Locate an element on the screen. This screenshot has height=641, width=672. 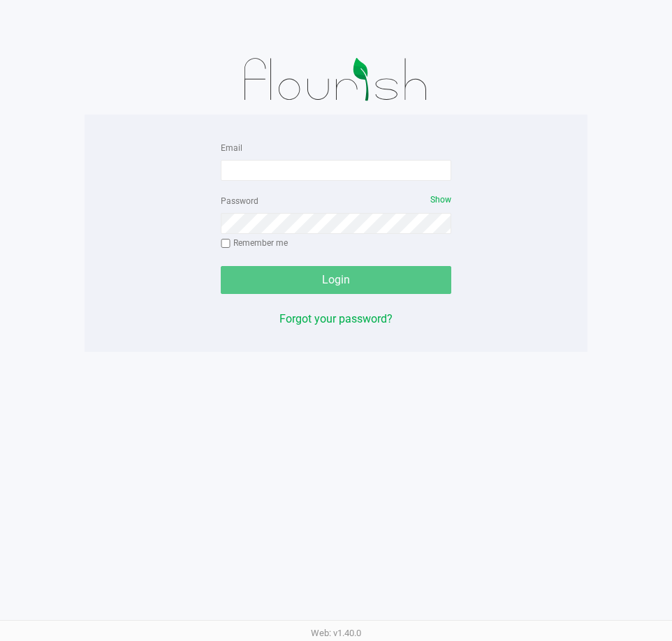
label: Remember me is located at coordinates (254, 243).